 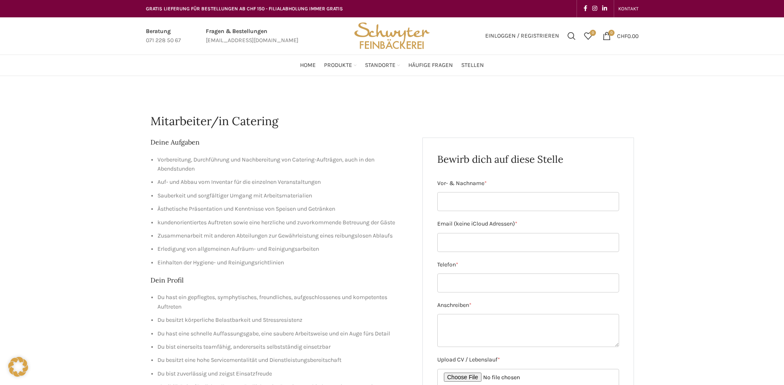 What do you see at coordinates (284, 360) in the screenshot?
I see `li: Du besitzt eine hohe Servicementalität und Dienstleistungsbereitschaft` at bounding box center [284, 360].